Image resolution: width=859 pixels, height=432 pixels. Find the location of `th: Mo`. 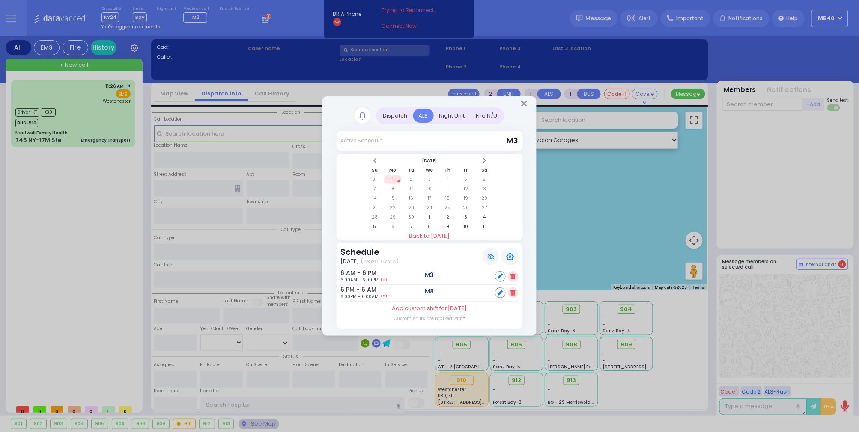

th: Mo is located at coordinates (393, 170).